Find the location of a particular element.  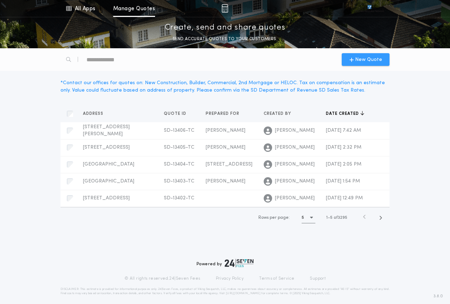

span: Quote ID is located at coordinates (176, 114).